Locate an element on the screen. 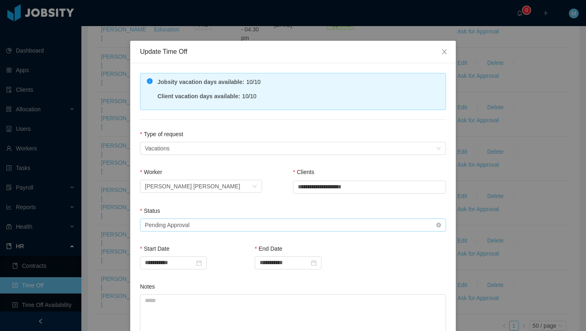  label: Clients is located at coordinates (304, 172).